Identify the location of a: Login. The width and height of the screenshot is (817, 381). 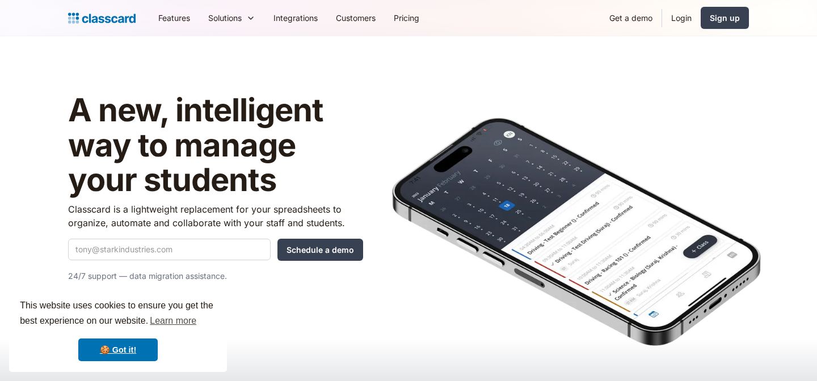
(681, 18).